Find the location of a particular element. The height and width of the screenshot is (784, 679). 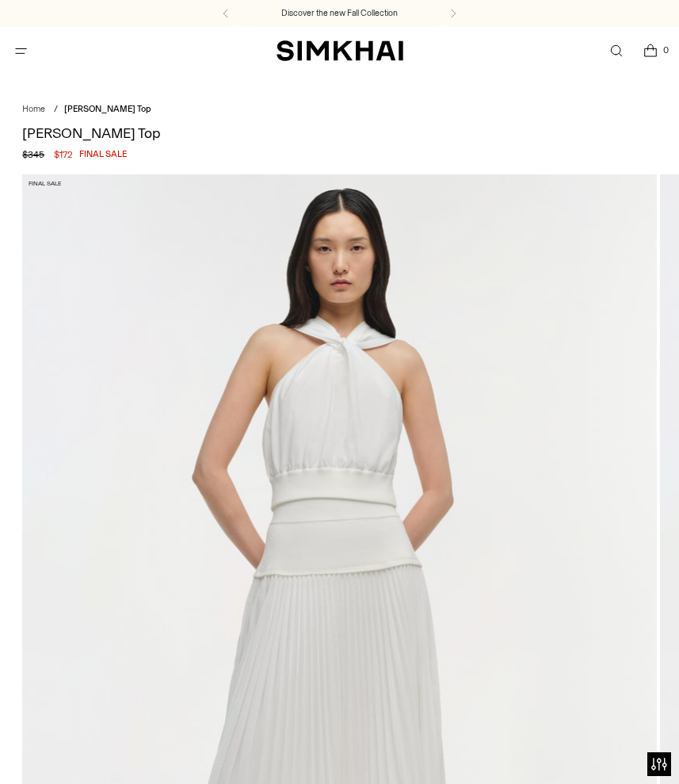

span: 0 is located at coordinates (666, 50).